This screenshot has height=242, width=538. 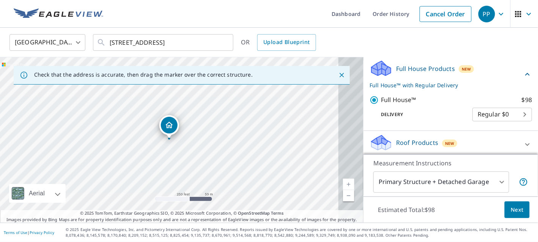 I want to click on a: Terms, so click(x=277, y=213).